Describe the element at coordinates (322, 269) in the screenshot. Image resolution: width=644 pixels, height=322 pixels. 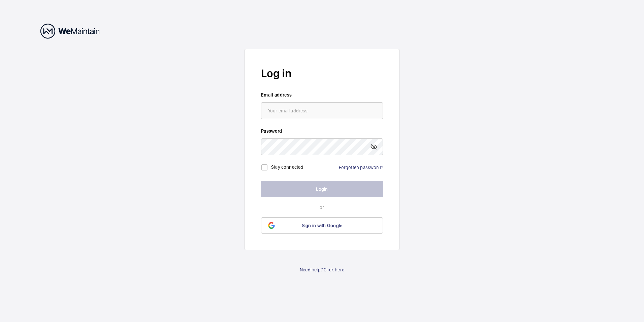
I see `a: Need help? Click here` at that location.